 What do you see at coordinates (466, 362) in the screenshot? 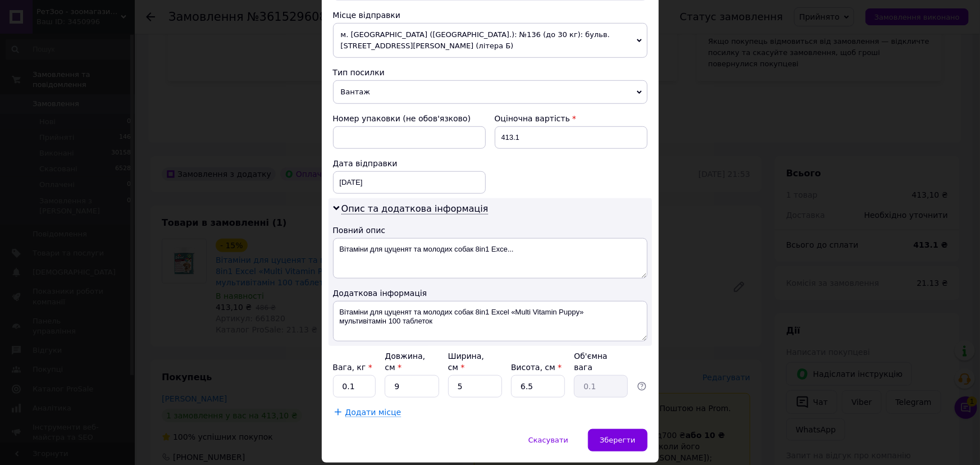
I see `label: Ширина, см` at bounding box center [466, 362].